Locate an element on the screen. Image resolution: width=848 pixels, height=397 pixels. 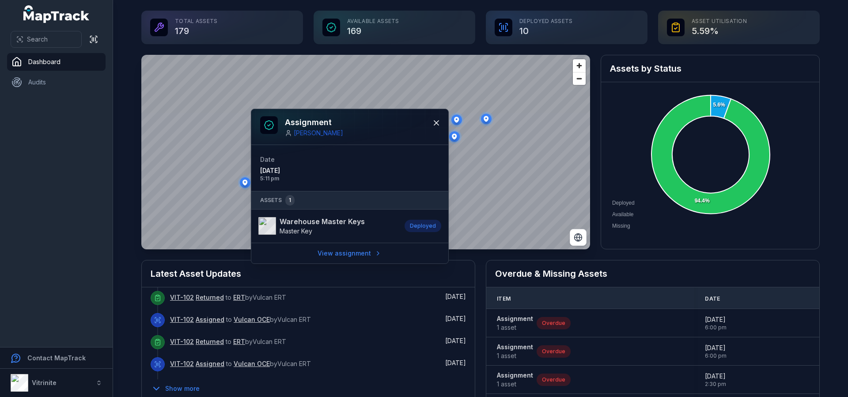
strong: Contact MapTrack is located at coordinates (57, 357).